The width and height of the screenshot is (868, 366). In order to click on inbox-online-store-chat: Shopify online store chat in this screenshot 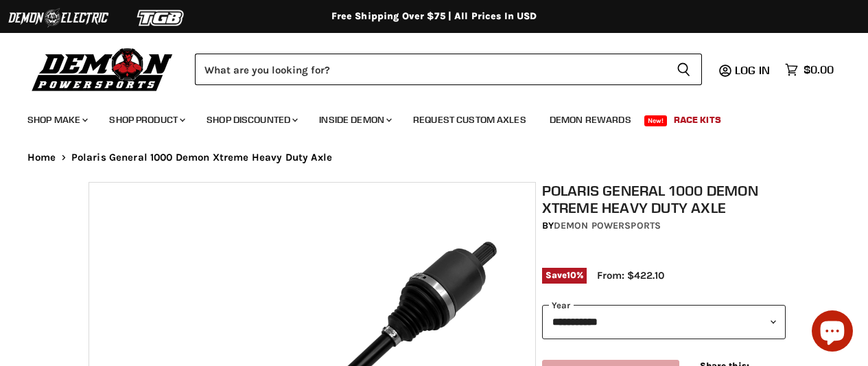, I will do `click(832, 332)`.